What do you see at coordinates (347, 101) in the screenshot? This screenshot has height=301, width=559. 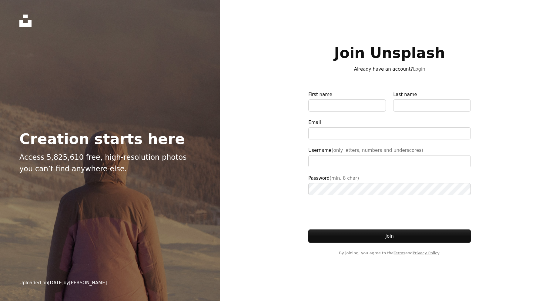 I see `label: First name` at bounding box center [347, 101].